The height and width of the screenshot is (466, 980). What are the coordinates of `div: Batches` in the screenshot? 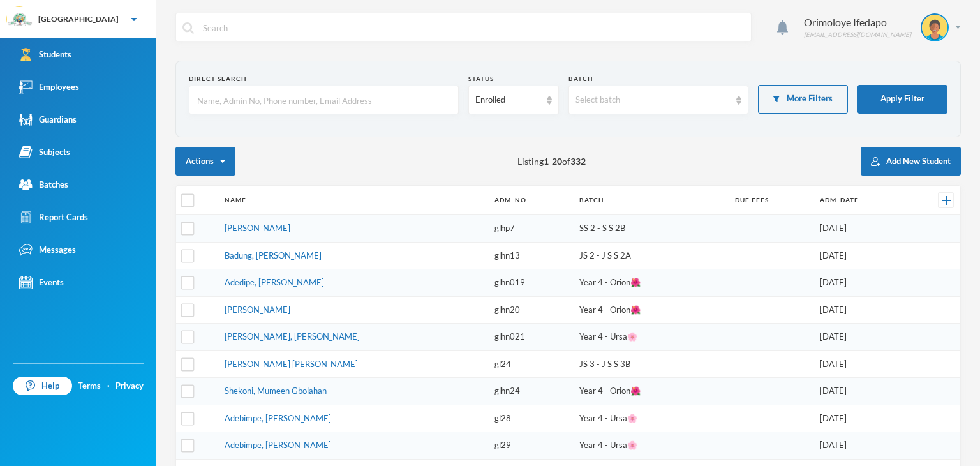 It's located at (44, 184).